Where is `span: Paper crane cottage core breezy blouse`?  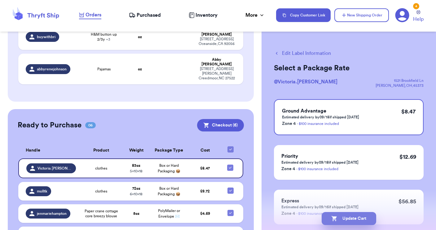
span: Paper crane cottage core breezy blouse is located at coordinates (101, 213).